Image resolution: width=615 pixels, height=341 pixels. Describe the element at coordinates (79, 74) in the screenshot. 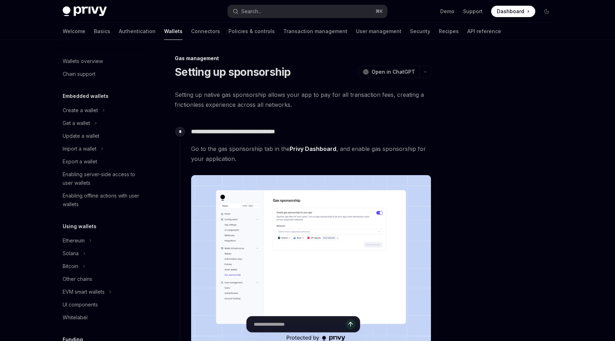

I see `div: Chain support` at that location.